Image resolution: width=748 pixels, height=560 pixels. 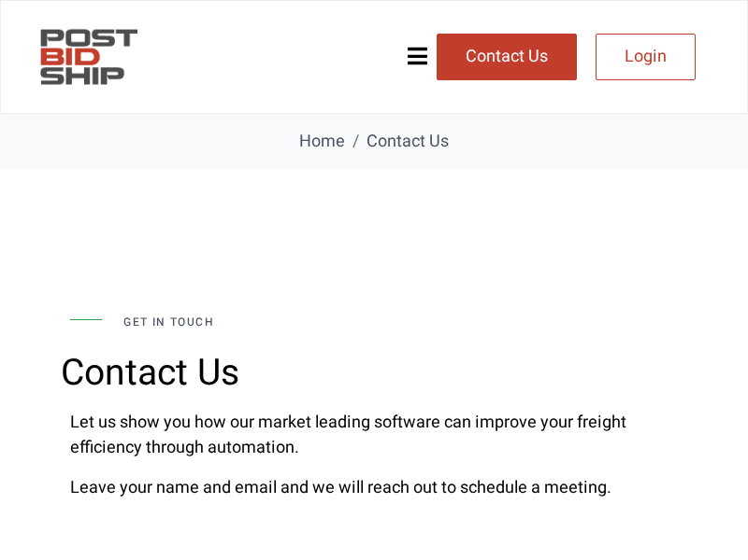 I want to click on a: Home, so click(x=322, y=141).